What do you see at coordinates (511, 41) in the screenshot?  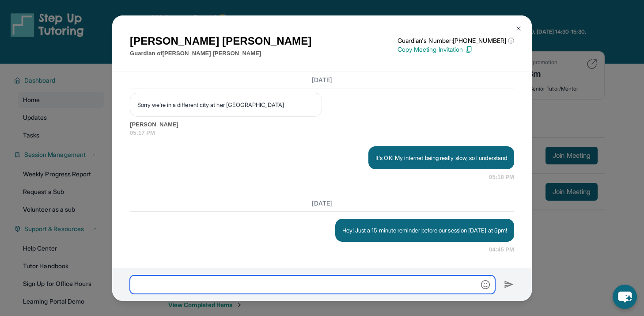 I see `span: ⓘ` at bounding box center [511, 41].